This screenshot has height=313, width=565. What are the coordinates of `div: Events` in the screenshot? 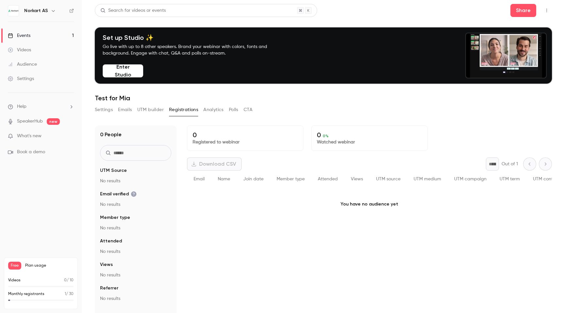 It's located at (19, 36).